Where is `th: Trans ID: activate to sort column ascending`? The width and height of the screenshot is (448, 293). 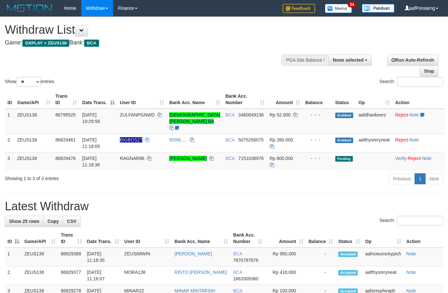 th: Trans ID: activate to sort column ascending is located at coordinates (66, 99).